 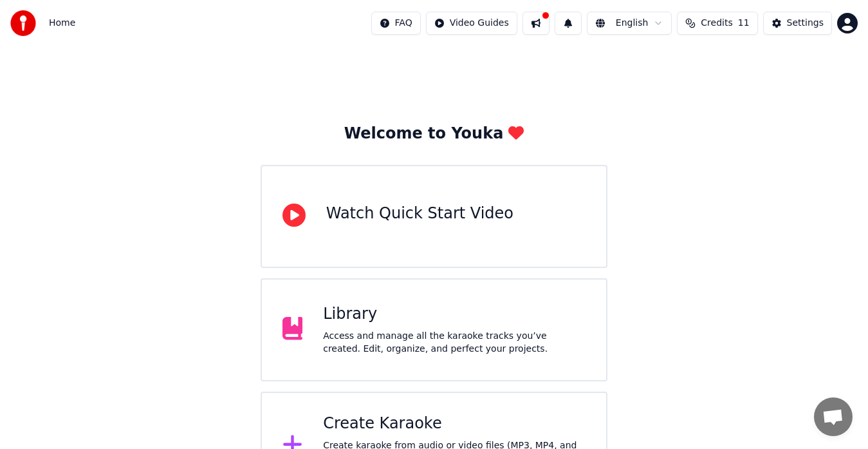 What do you see at coordinates (434, 134) in the screenshot?
I see `div: Welcome to Youka` at bounding box center [434, 134].